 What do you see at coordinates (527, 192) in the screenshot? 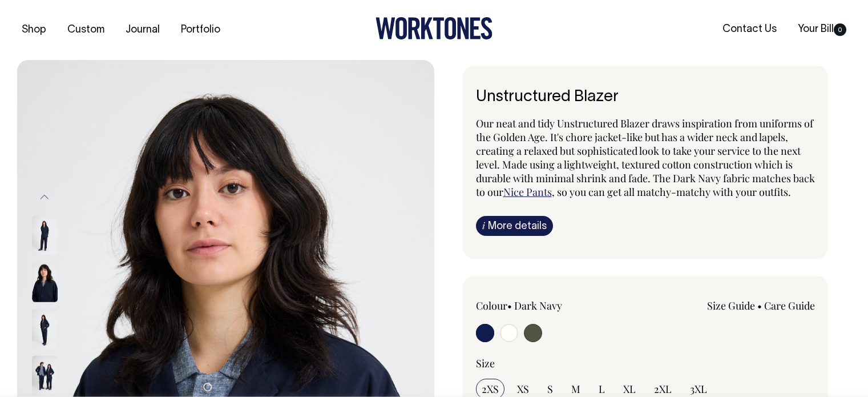
I see `a: Nice Pants` at bounding box center [527, 192].